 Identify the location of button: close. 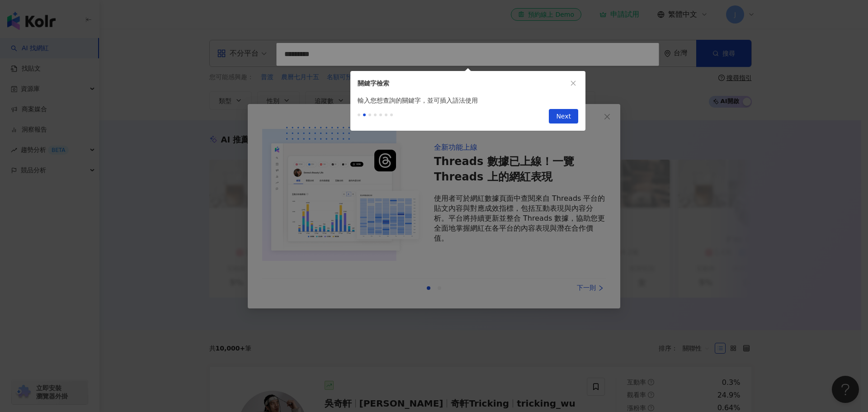
(573, 83).